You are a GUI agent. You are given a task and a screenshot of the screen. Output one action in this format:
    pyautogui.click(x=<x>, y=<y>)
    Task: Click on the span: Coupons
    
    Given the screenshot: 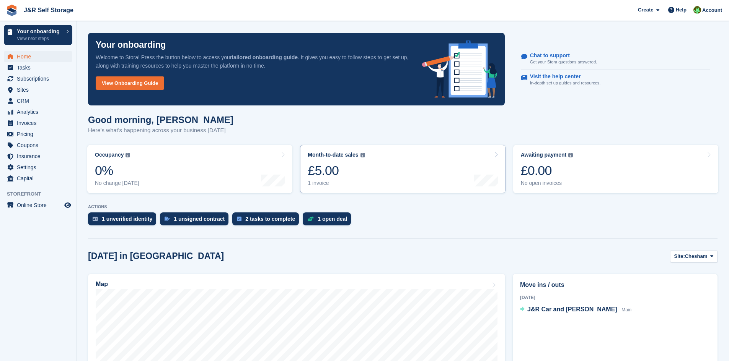 What is the action you would take?
    pyautogui.click(x=40, y=145)
    